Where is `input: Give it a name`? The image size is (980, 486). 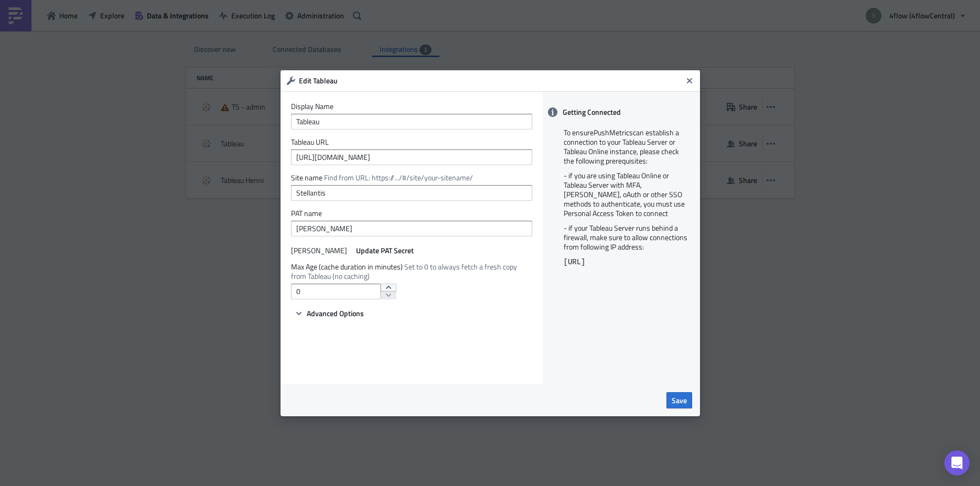
input: Give it a name is located at coordinates (412, 121).